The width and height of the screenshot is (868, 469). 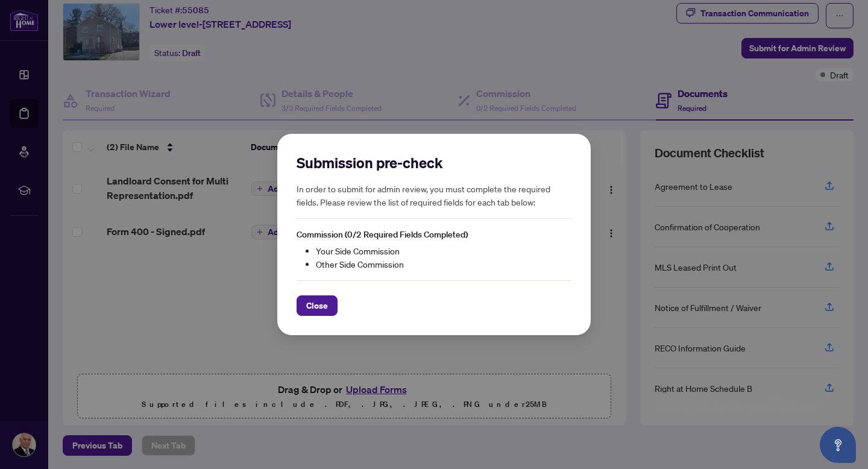 I want to click on h5: In order to submit for admin review, you must complete the required fields. Please review the lis..., so click(x=434, y=195).